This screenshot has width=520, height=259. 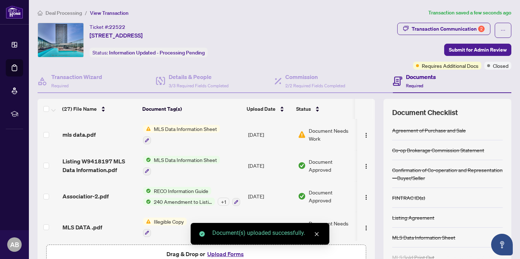 I want to click on div: FINTRAC ID(s), so click(x=408, y=198).